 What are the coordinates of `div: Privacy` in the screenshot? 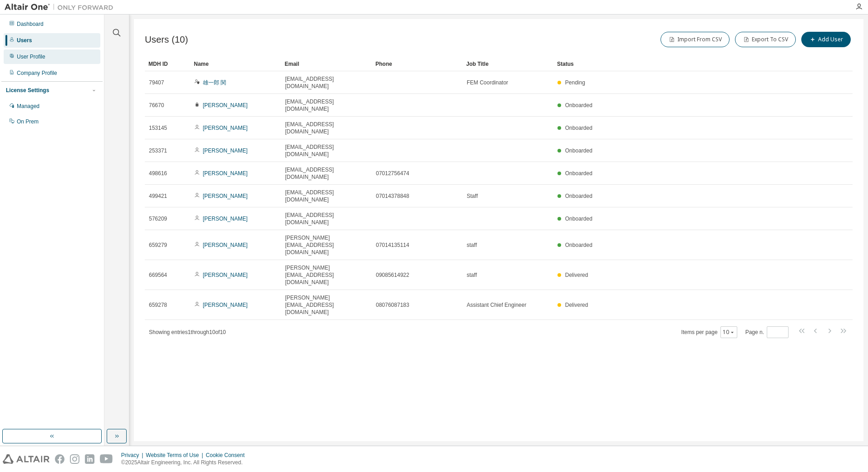 It's located at (133, 455).